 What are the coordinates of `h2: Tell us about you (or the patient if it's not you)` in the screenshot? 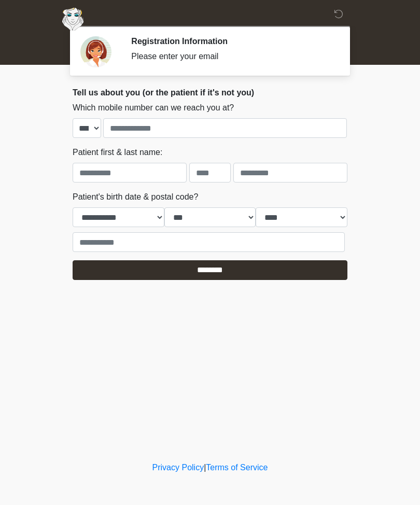 It's located at (210, 93).